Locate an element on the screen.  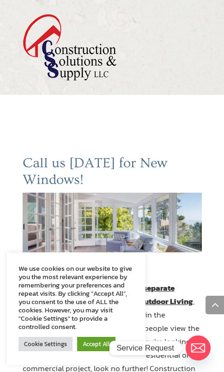
img: logo is located at coordinates (70, 47).